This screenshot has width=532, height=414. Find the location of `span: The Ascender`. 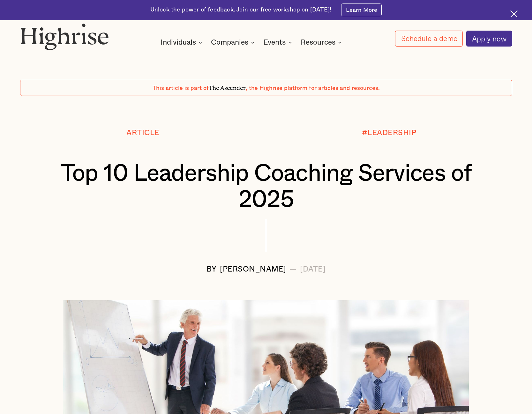

span: The Ascender is located at coordinates (227, 87).